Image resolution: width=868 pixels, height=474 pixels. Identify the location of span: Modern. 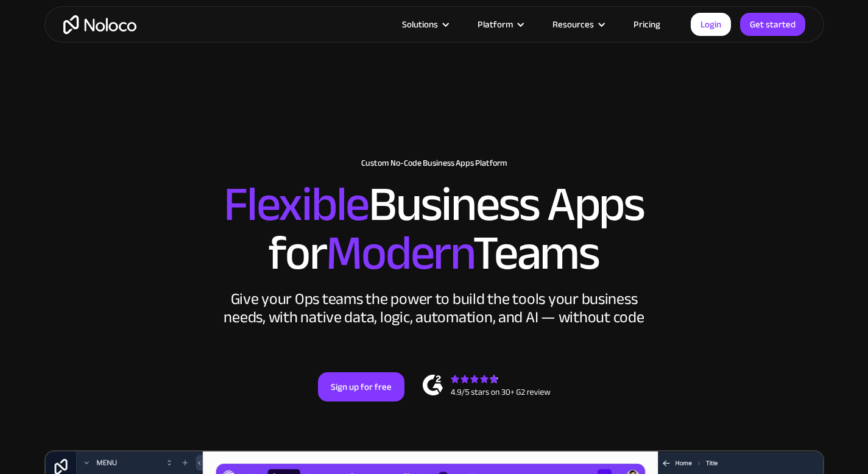
(399, 253).